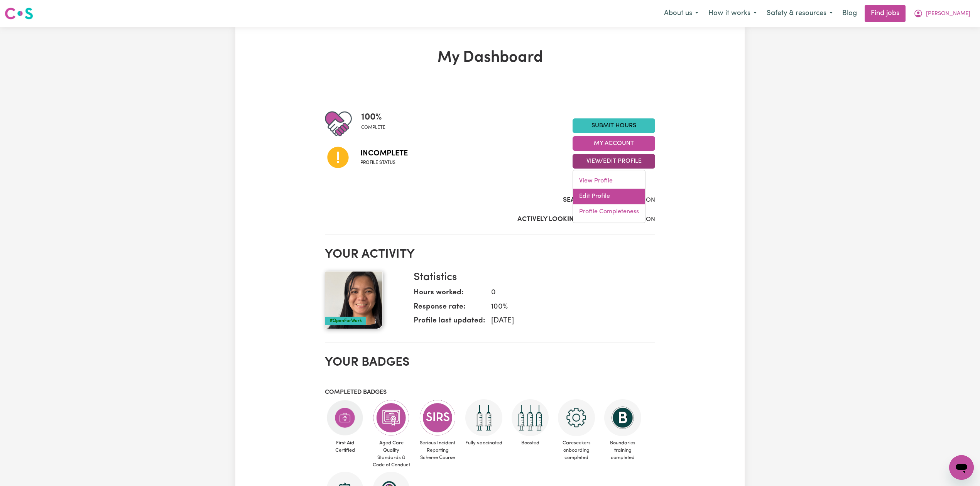 Image resolution: width=980 pixels, height=486 pixels. What do you see at coordinates (608, 181) in the screenshot?
I see `a: View Profile` at bounding box center [608, 181].